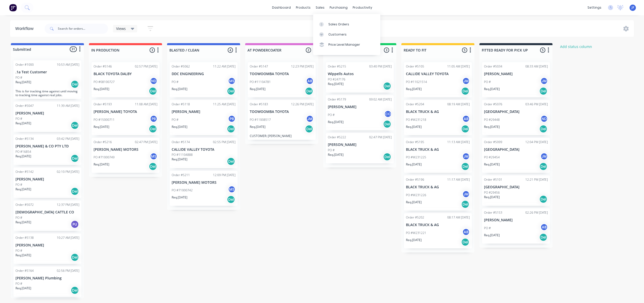 This screenshot has width=644, height=303. I want to click on div: PU, so click(75, 224).